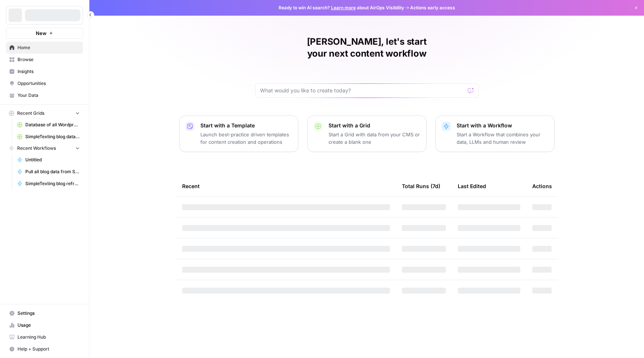  Describe the element at coordinates (44, 48) in the screenshot. I see `a: Home` at that location.